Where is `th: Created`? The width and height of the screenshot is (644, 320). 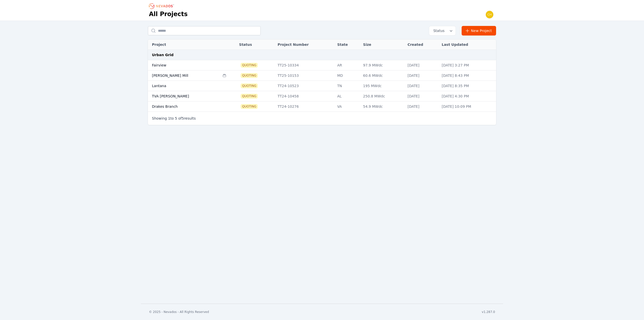 th: Created is located at coordinates (422, 45).